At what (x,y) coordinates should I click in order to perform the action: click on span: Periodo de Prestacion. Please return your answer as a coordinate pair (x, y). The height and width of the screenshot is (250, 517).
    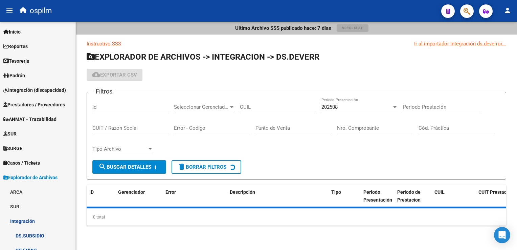
    Looking at the image, I should click on (409, 196).